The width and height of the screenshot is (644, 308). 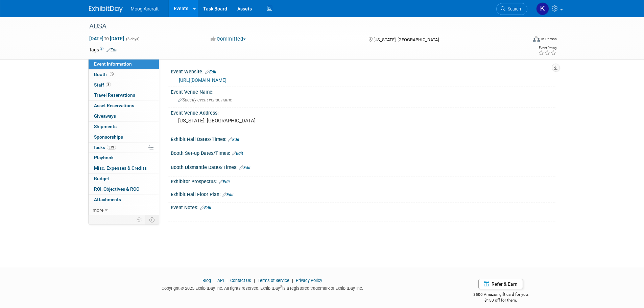 I want to click on a: Budget, so click(x=124, y=179).